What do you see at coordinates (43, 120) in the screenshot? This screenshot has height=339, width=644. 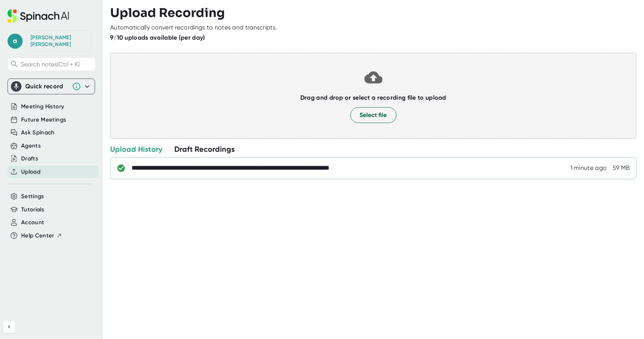 I see `button: Future Meetings` at bounding box center [43, 120].